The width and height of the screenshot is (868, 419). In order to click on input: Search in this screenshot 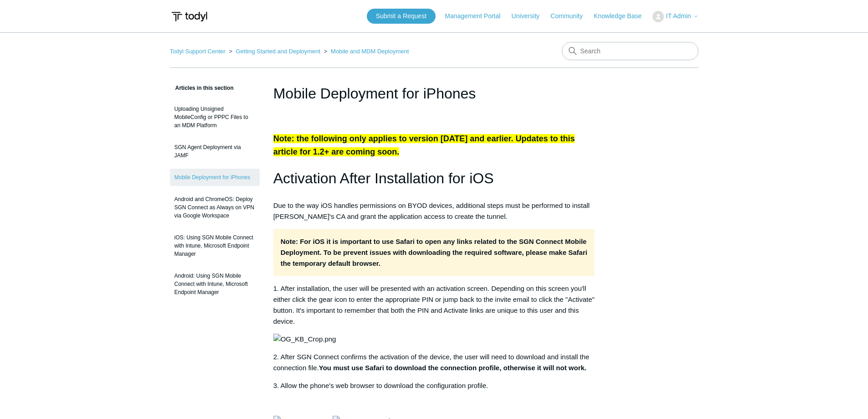, I will do `click(630, 51)`.